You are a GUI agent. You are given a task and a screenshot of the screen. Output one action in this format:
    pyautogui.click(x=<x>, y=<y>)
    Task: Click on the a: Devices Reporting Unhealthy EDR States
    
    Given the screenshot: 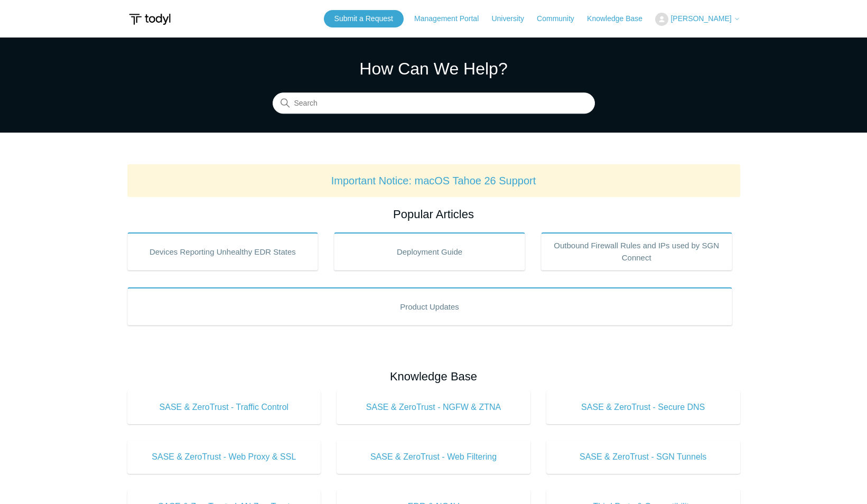 What is the action you would take?
    pyautogui.click(x=223, y=251)
    